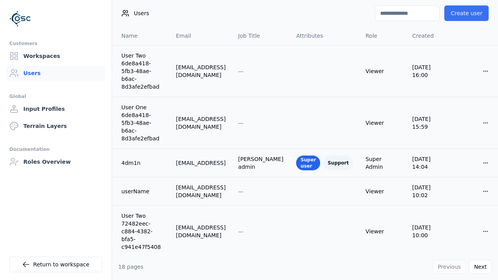 The width and height of the screenshot is (498, 280). What do you see at coordinates (201, 36) in the screenshot?
I see `th: Email` at bounding box center [201, 36].